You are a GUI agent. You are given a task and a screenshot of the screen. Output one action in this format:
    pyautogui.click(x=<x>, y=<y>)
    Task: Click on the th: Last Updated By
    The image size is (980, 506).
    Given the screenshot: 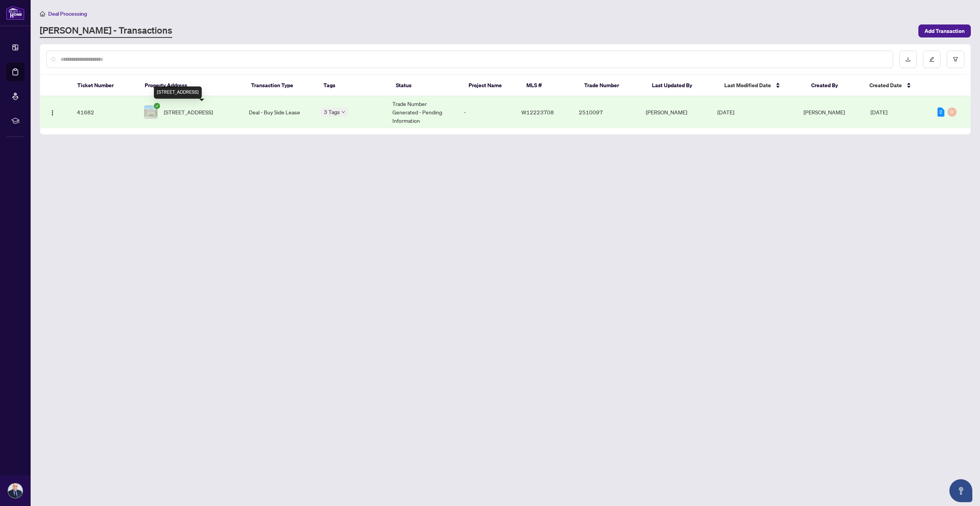 What is the action you would take?
    pyautogui.click(x=682, y=85)
    